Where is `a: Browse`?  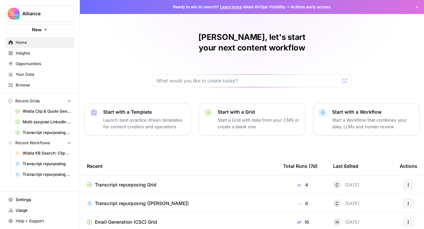
a: Browse is located at coordinates (40, 85).